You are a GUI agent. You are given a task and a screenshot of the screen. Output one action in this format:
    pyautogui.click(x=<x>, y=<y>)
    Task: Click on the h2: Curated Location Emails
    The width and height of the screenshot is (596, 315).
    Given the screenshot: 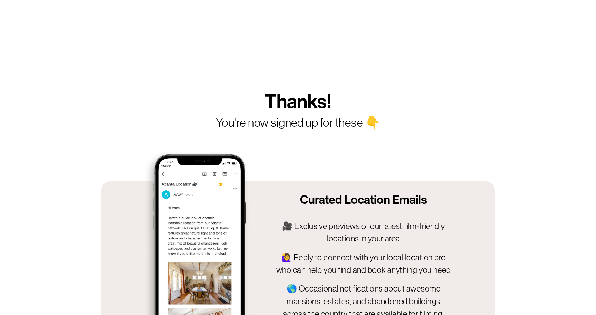 What is the action you would take?
    pyautogui.click(x=364, y=200)
    